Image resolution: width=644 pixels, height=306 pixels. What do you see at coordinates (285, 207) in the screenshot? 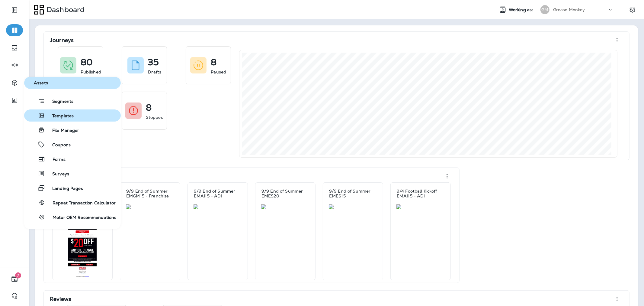
I see `img: 4ebe29d0-fc8a-4d3f-9c57-8d5ddc1d0520.jpg` at bounding box center [285, 207].